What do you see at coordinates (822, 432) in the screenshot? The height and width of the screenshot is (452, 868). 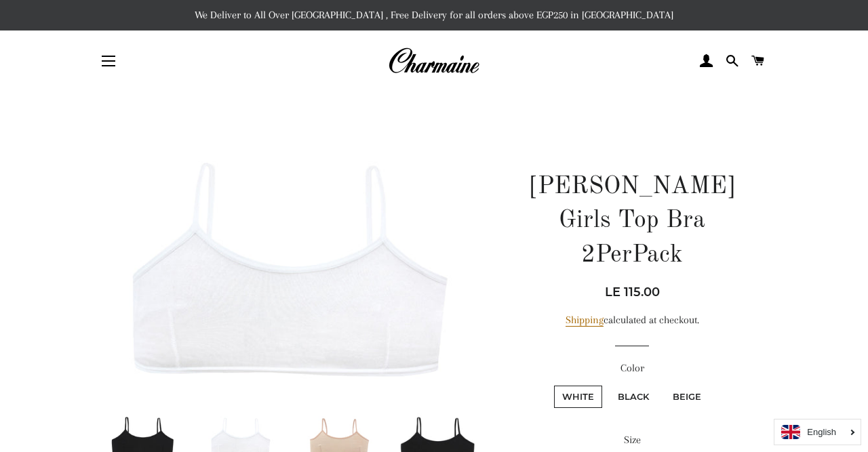 I see `i: English` at bounding box center [822, 432].